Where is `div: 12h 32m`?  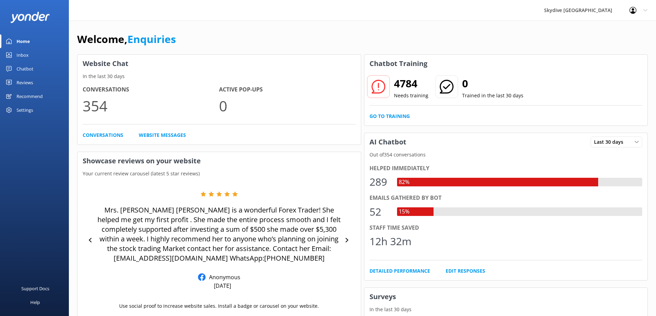
div: 12h 32m is located at coordinates (390, 242).